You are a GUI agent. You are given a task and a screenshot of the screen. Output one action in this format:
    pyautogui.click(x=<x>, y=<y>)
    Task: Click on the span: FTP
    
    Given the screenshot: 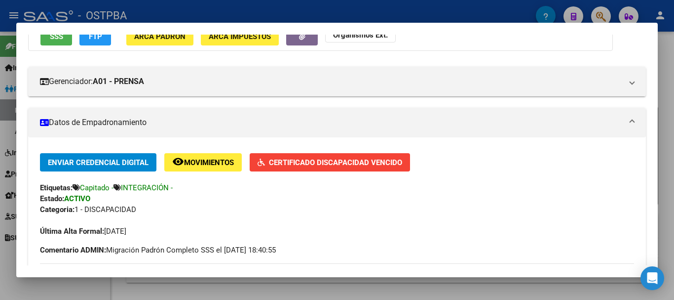 What is the action you would take?
    pyautogui.click(x=95, y=37)
    